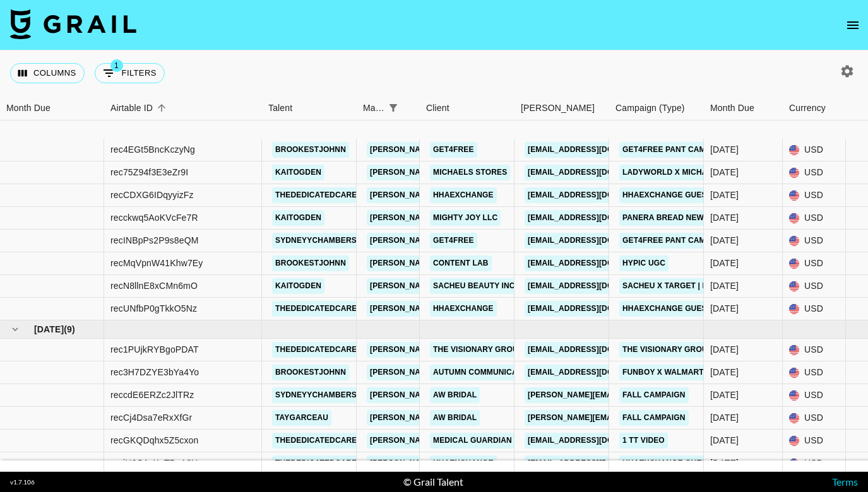  Describe the element at coordinates (47, 73) in the screenshot. I see `button: Select columns` at that location.